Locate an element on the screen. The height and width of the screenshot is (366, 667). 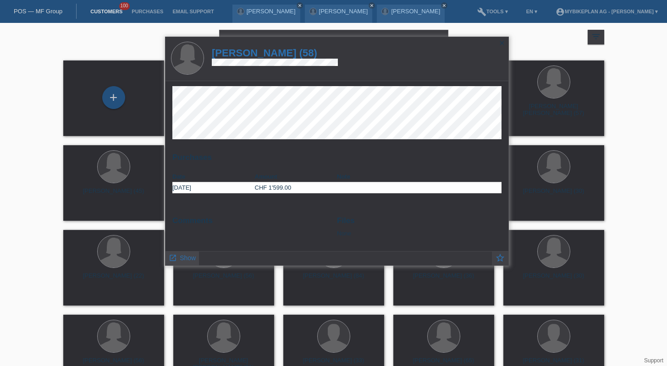
h2: Comments is located at coordinates (251, 223).